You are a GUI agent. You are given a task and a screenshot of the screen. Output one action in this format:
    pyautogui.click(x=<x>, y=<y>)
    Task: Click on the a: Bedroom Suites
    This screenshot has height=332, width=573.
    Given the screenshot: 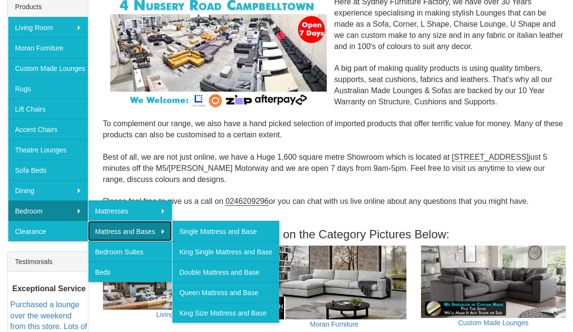 What is the action you would take?
    pyautogui.click(x=130, y=251)
    